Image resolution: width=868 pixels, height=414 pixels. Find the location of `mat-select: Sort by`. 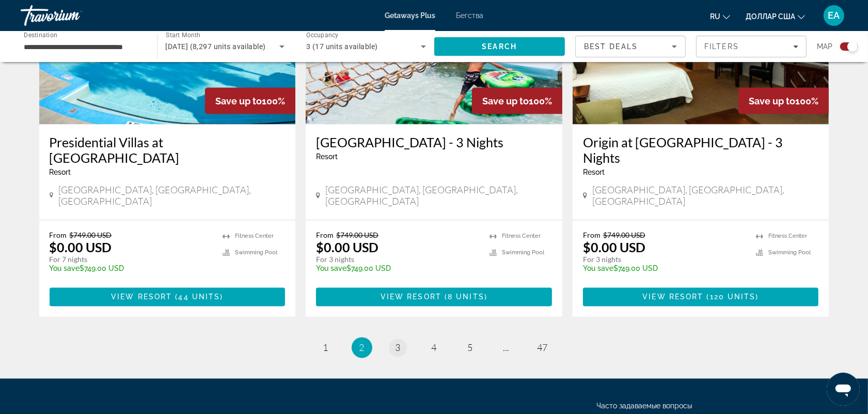

mat-select: Sort by is located at coordinates (631, 47).